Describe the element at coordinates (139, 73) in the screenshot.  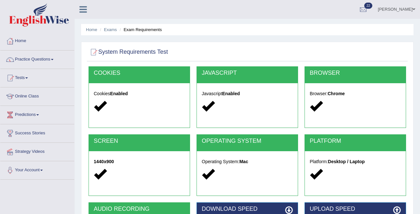
I see `h2: COOKIES` at that location.